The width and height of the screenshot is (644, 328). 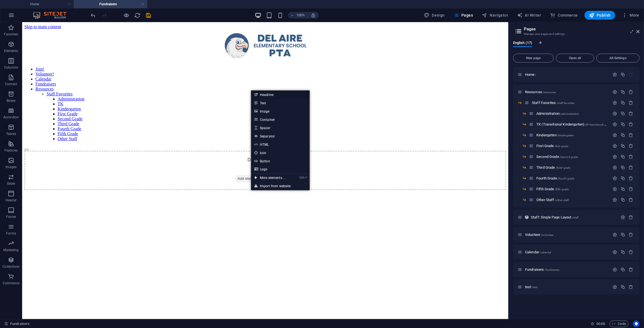 What do you see at coordinates (535, 287) in the screenshot?
I see `span: /test` at bounding box center [535, 287].